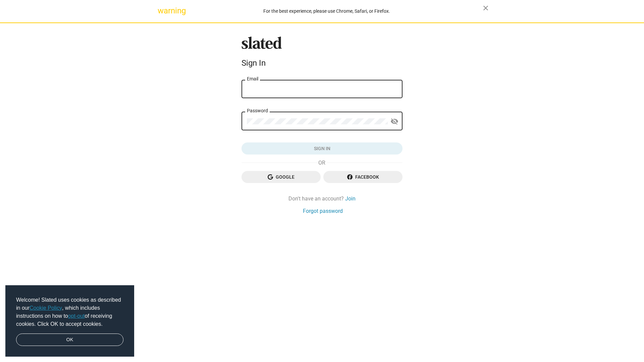 The height and width of the screenshot is (362, 644). I want to click on mat-icon: close, so click(485, 8).